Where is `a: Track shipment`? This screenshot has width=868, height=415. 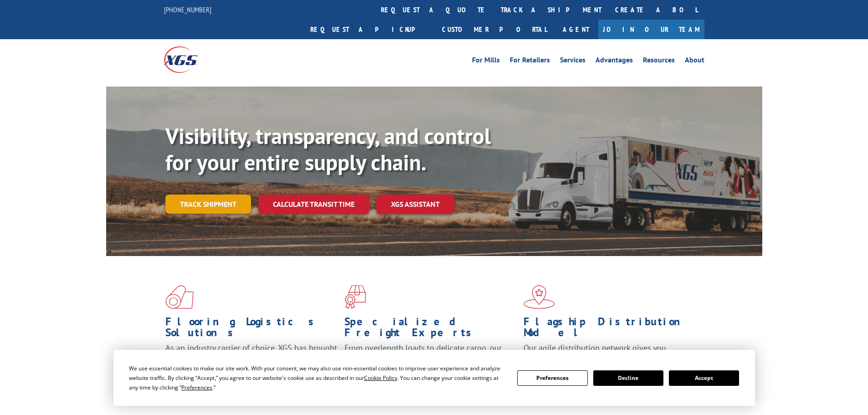
a: Track shipment is located at coordinates (208, 204).